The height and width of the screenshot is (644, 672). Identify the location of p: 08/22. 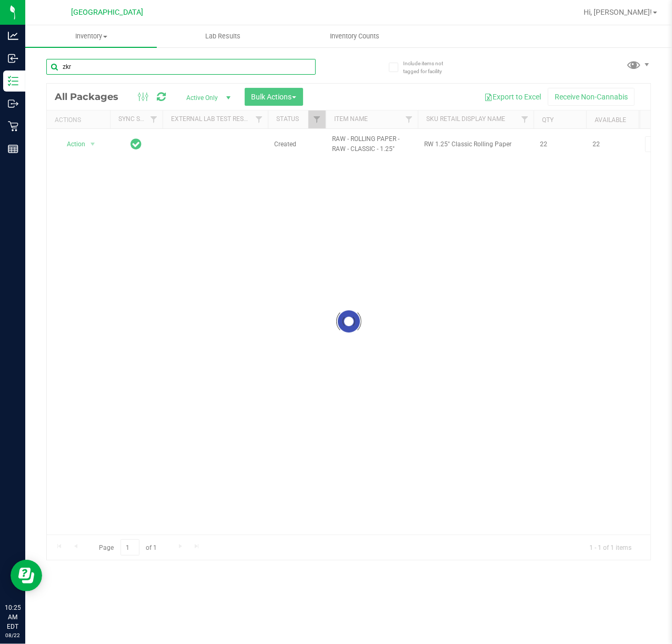
(12, 635).